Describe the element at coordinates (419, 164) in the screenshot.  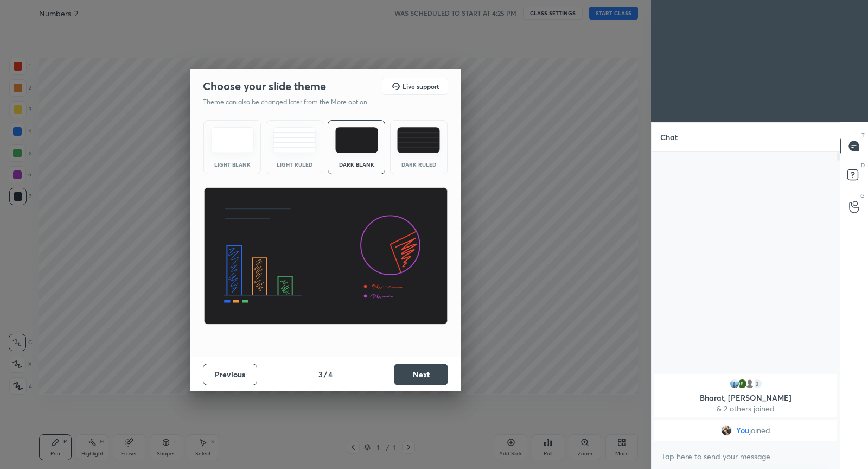
I see `div: Dark Ruled` at that location.